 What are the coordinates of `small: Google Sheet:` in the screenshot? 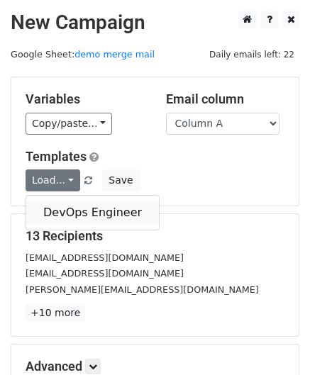 It's located at (82, 54).